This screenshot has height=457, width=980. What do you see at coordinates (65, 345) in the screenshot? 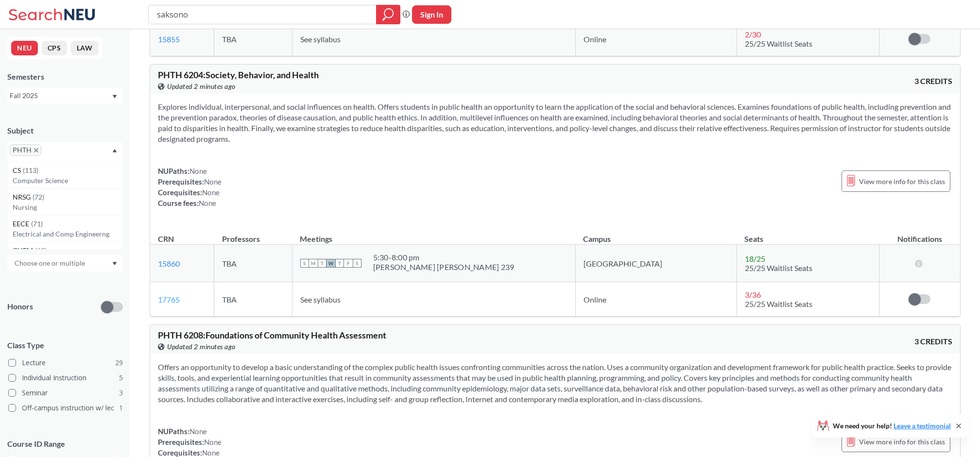
I see `span: Class Type` at bounding box center [65, 345].